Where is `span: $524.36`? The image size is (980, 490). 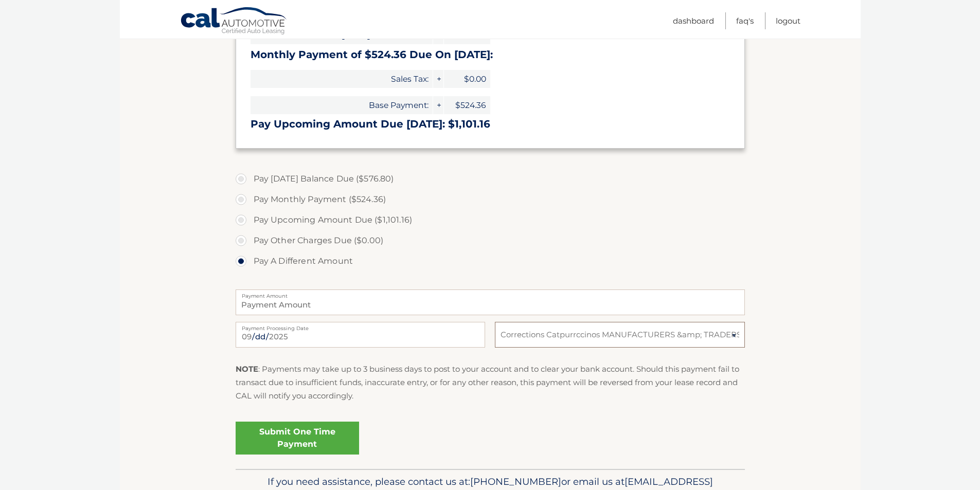
span: $524.36 is located at coordinates (467, 105).